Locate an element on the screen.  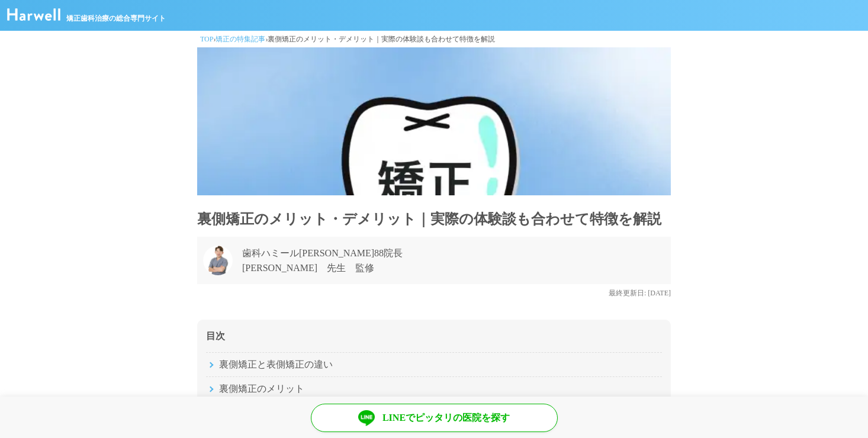
li: 裏側矯正のメリット is located at coordinates (434, 388).